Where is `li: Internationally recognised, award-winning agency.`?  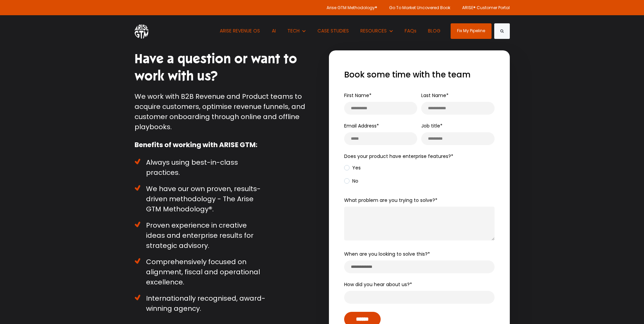 li: Internationally recognised, award-winning agency. is located at coordinates (201, 303).